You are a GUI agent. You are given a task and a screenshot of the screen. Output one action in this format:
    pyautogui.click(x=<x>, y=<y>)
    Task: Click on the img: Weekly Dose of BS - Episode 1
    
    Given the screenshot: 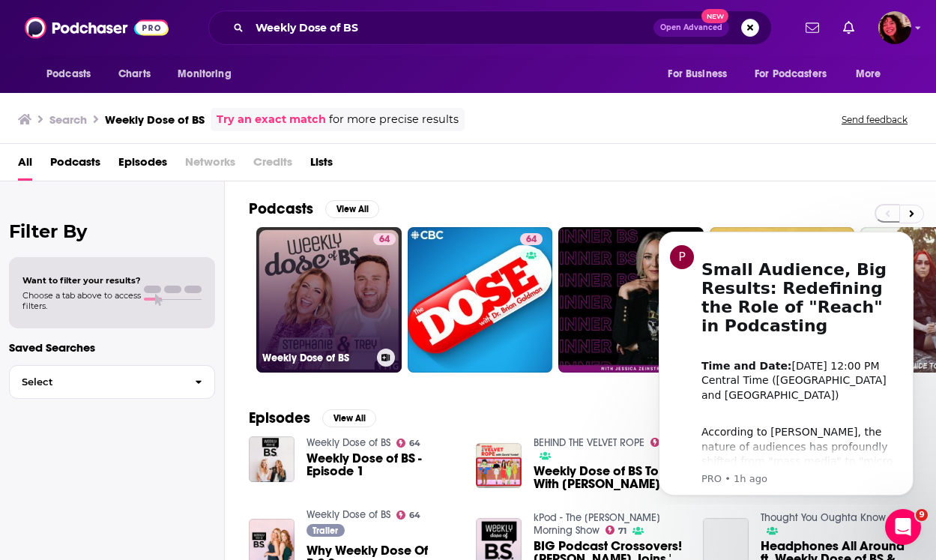 What is the action you would take?
    pyautogui.click(x=271, y=458)
    